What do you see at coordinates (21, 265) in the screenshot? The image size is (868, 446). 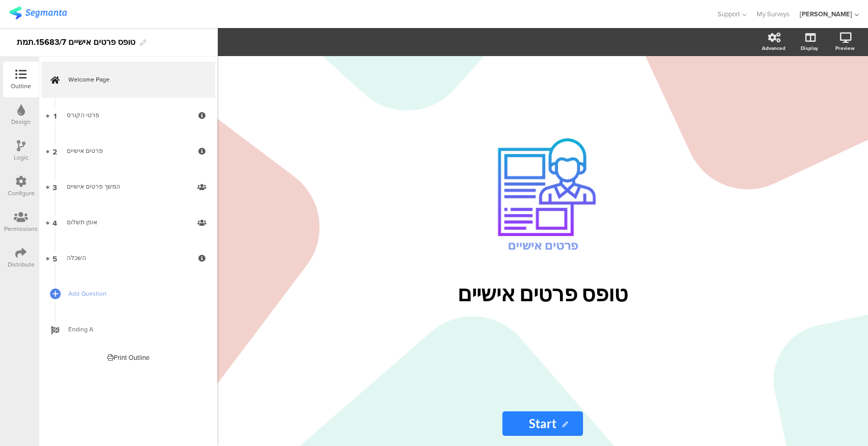 I see `div: Distribute` at bounding box center [21, 265].